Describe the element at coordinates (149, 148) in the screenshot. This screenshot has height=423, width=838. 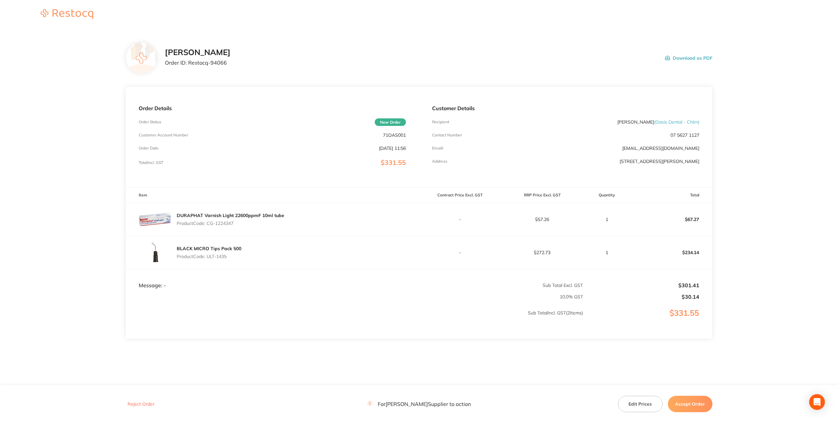
I see `p: Order Date` at that location.